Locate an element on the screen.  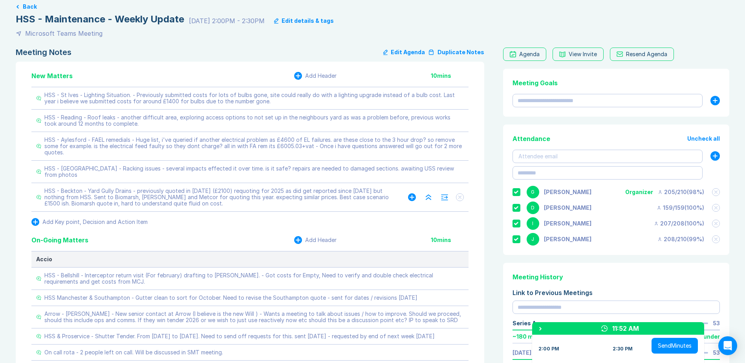
div: HSS - Maintenance - Weekly Update is located at coordinates (100, 19).